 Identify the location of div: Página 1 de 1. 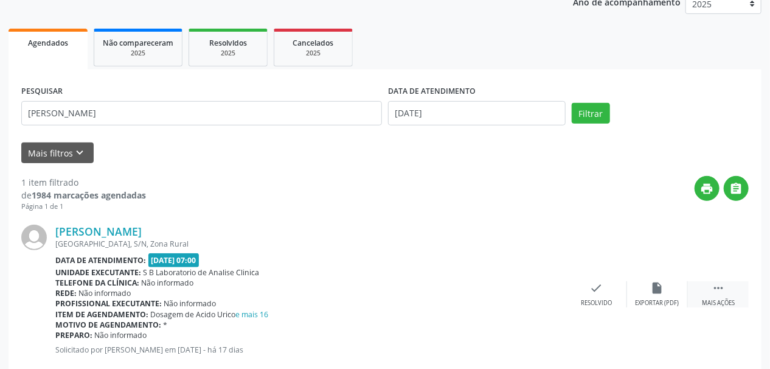
(83, 206).